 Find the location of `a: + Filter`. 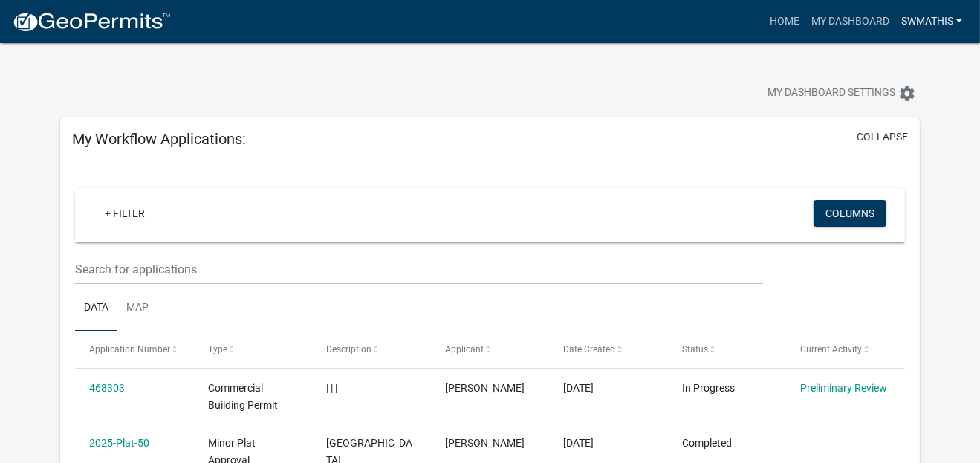

a: + Filter is located at coordinates (125, 213).